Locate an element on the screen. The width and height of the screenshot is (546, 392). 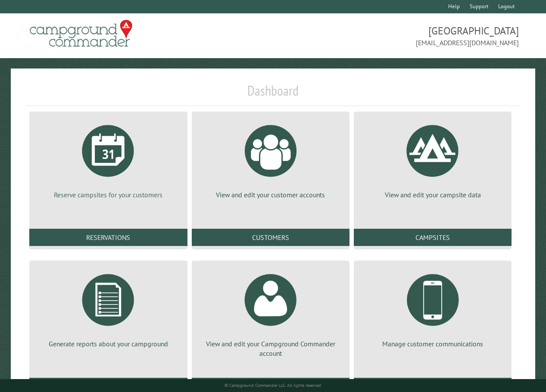
a: Generate reports about your campground is located at coordinates (108, 308).